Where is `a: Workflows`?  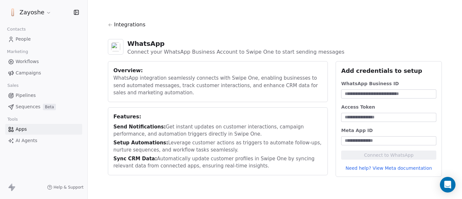
a: Workflows is located at coordinates (44, 61).